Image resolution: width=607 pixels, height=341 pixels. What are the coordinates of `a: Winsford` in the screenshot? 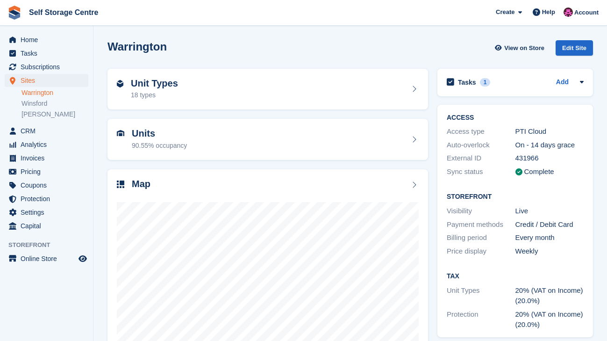 It's located at (55, 103).